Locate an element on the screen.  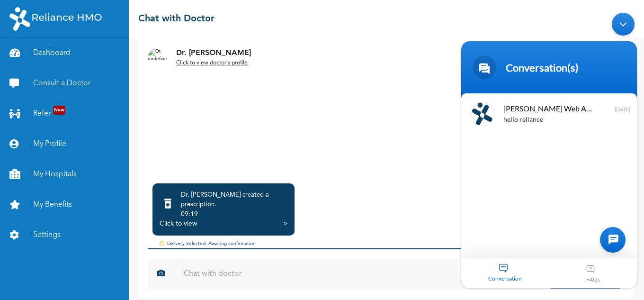
input: Chat with doctor is located at coordinates (362, 274).